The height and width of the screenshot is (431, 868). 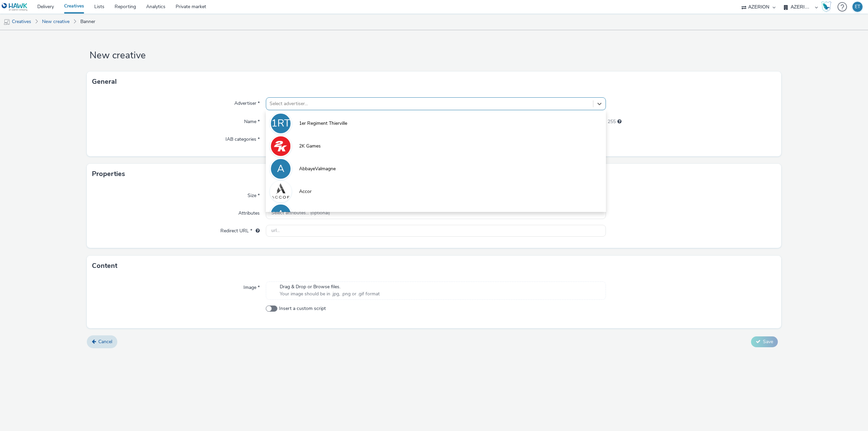 What do you see at coordinates (306, 192) in the screenshot?
I see `span: Accor` at bounding box center [306, 192].